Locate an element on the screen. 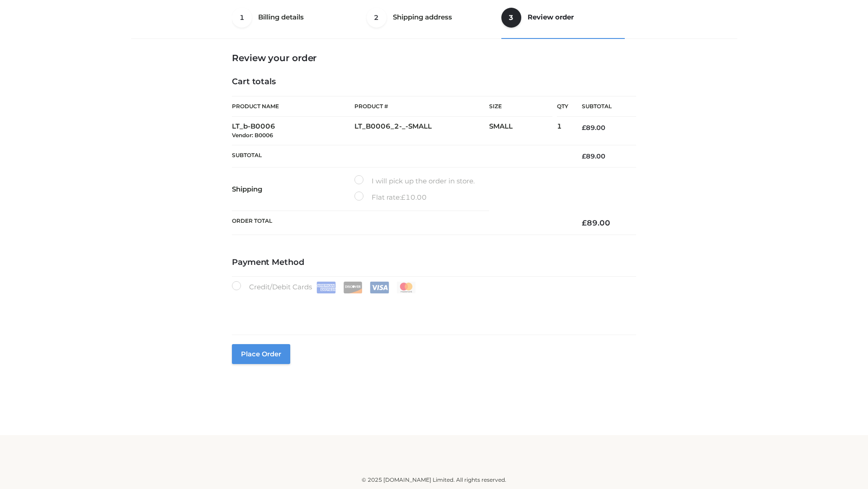 The height and width of the screenshot is (489, 868). h4: Cart totals is located at coordinates (434, 82).